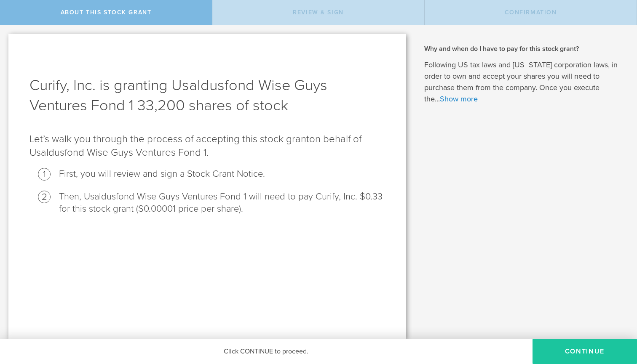 The width and height of the screenshot is (637, 364). I want to click on span: About this stock grant, so click(106, 12).